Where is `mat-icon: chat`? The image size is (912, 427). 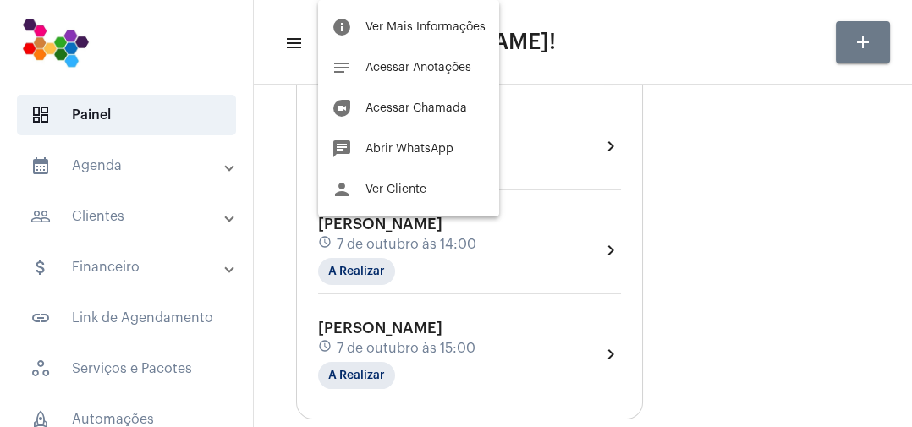 mat-icon: chat is located at coordinates (342, 149).